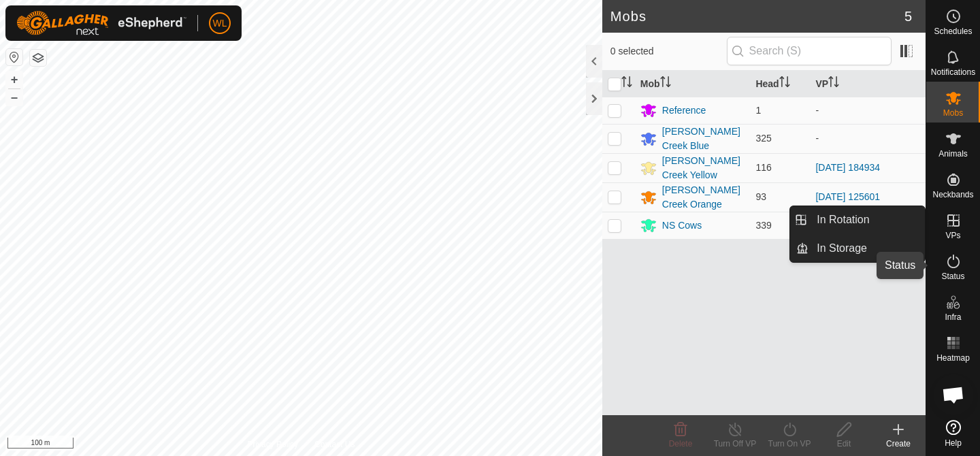  Describe the element at coordinates (953, 317) in the screenshot. I see `span: Infra` at that location.